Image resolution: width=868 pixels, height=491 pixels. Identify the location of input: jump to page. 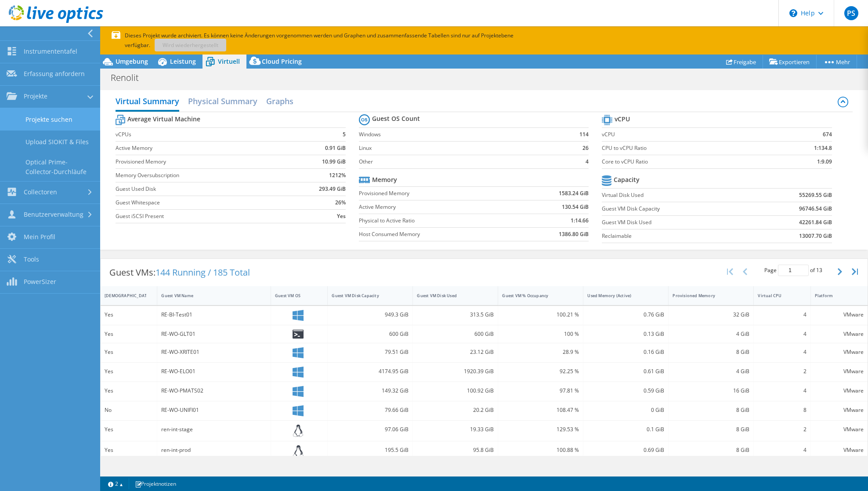
(793, 270).